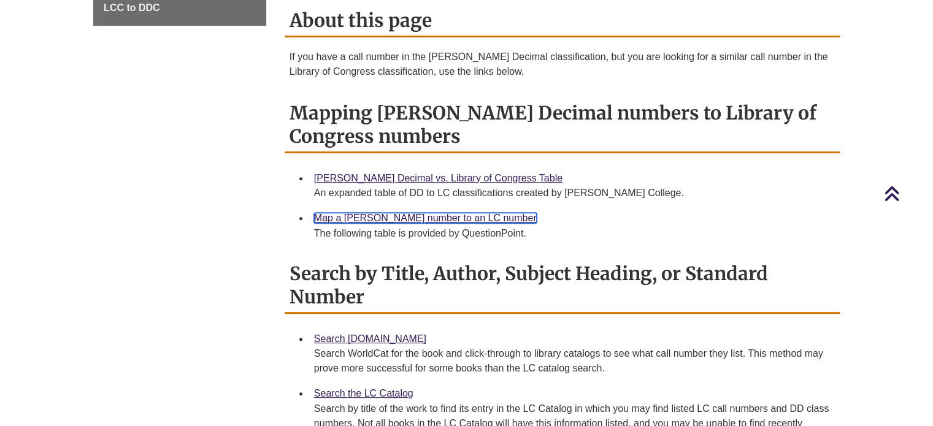 This screenshot has height=426, width=933. Describe the element at coordinates (364, 393) in the screenshot. I see `a: Search the LC Catalog` at that location.